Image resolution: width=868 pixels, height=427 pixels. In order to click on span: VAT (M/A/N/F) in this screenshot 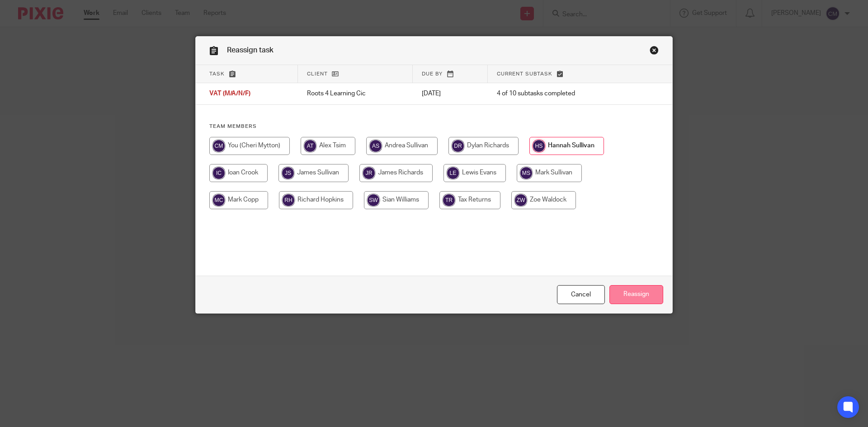, I will do `click(230, 94)`.